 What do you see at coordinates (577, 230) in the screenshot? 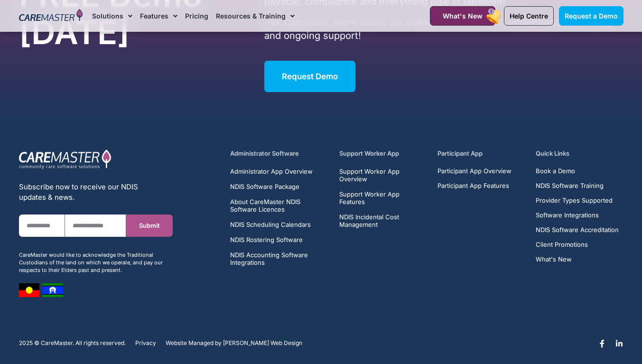
I see `a: NDIS Software Accreditation` at bounding box center [577, 230].